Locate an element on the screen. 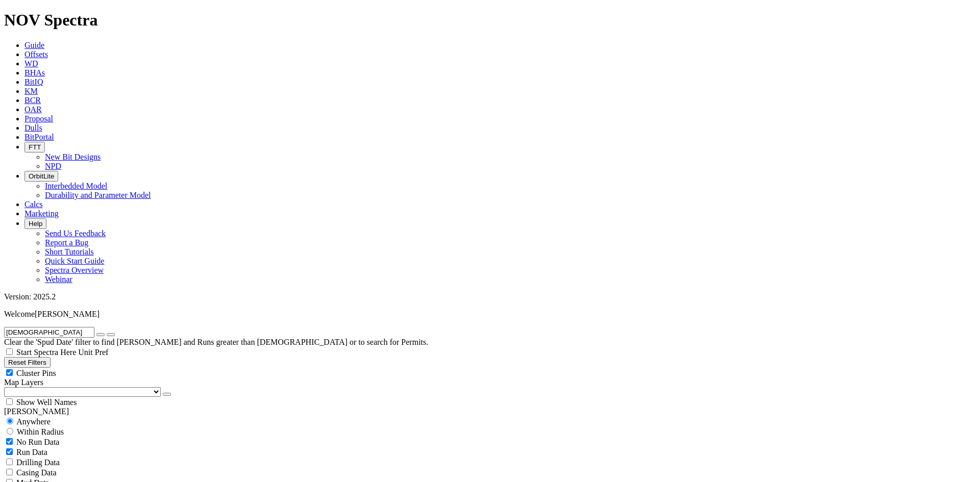 The width and height of the screenshot is (980, 482). a: Durability and Parameter Model is located at coordinates (98, 195).